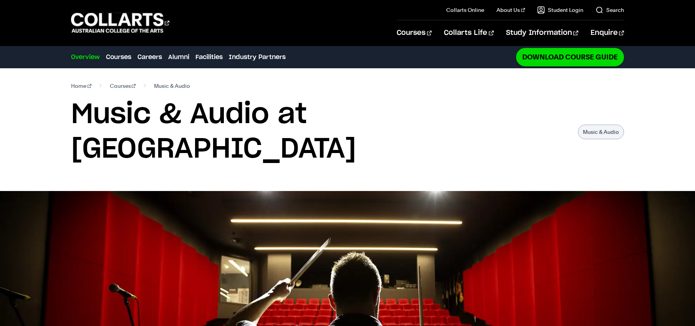 The image size is (695, 326). What do you see at coordinates (120, 23) in the screenshot?
I see `div: Go to homepage` at bounding box center [120, 23].